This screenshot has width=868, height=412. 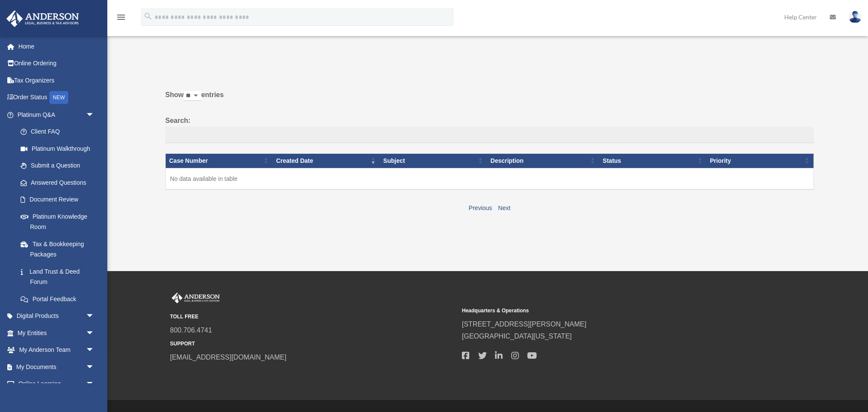 I want to click on a: Land Trust & Deed Forum, so click(x=58, y=277).